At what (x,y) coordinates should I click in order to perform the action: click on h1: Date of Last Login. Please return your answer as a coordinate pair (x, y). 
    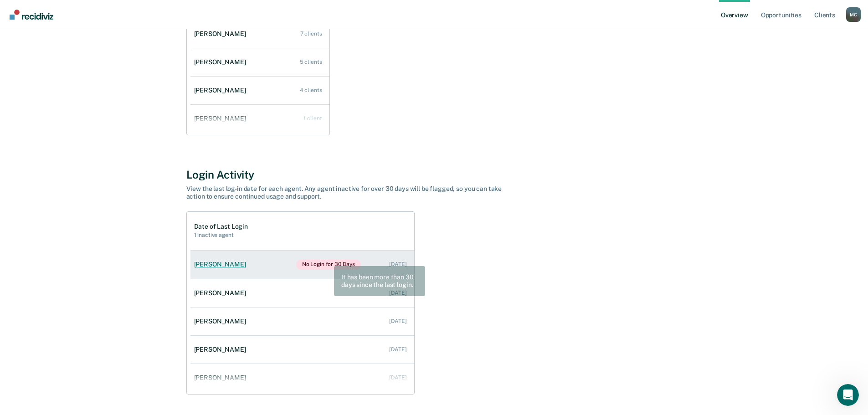
    Looking at the image, I should click on (221, 227).